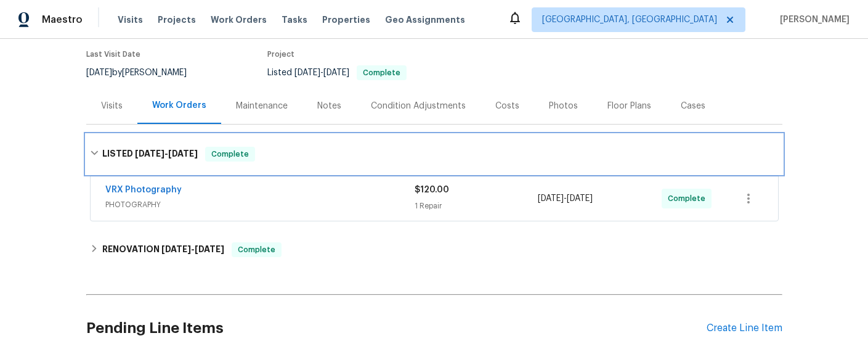 This screenshot has height=341, width=868. Describe the element at coordinates (130, 20) in the screenshot. I see `span: Visits` at that location.